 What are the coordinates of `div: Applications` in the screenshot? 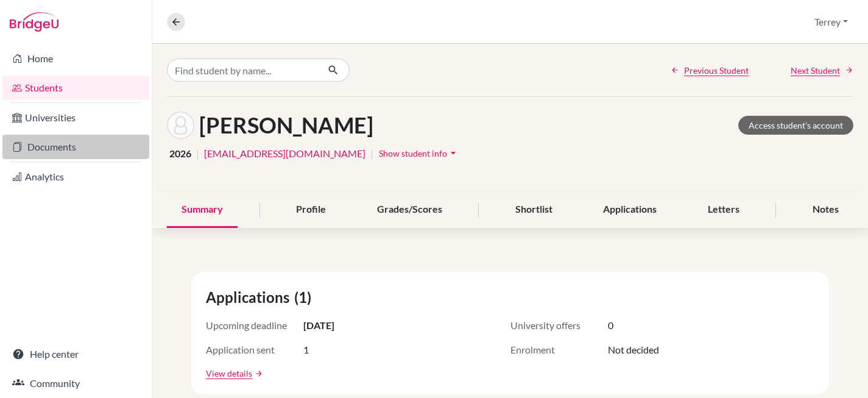 It's located at (630, 209).